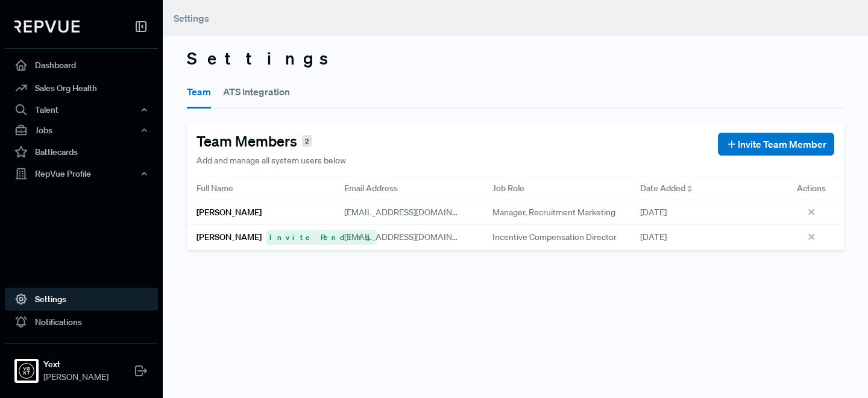 Image resolution: width=868 pixels, height=398 pixels. What do you see at coordinates (81, 322) in the screenshot?
I see `a: Notifications` at bounding box center [81, 322].